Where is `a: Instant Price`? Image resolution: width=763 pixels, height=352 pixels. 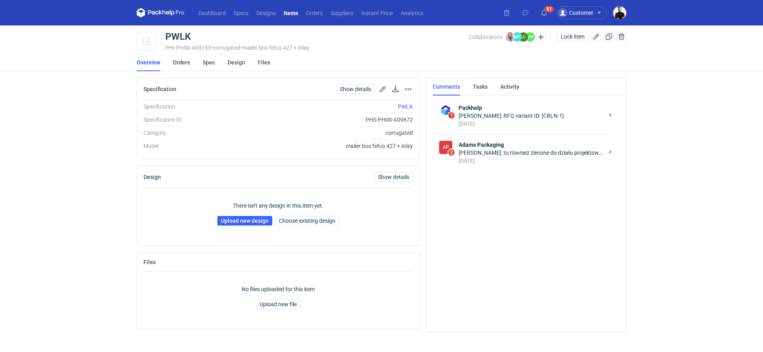
a: Instant Price is located at coordinates (377, 13).